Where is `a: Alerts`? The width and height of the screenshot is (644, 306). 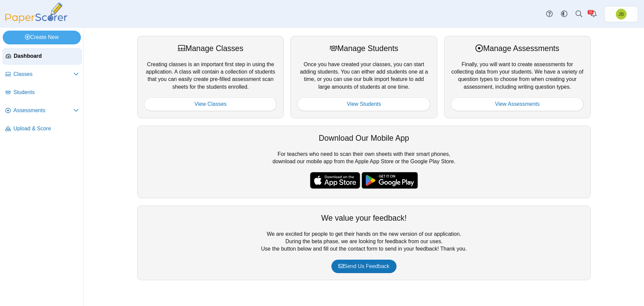 a: Alerts is located at coordinates (594, 14).